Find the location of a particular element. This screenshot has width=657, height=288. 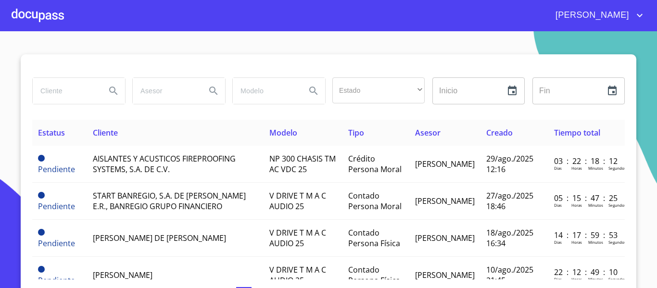

span: NP 300 CHASIS TM AC VDC 25 is located at coordinates (302, 164).